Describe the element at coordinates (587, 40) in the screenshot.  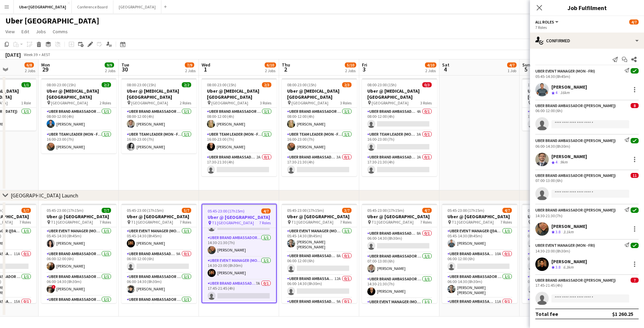
I see `div: Confirmed` at that location.